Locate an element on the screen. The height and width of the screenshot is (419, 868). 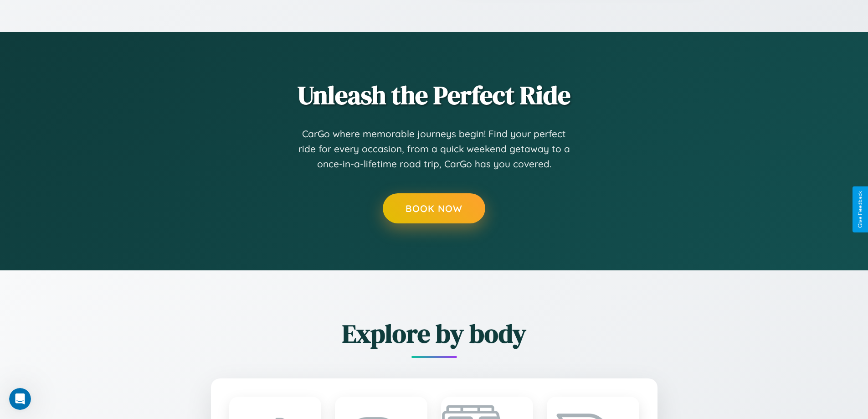
div: Give Feedback is located at coordinates (861, 209).